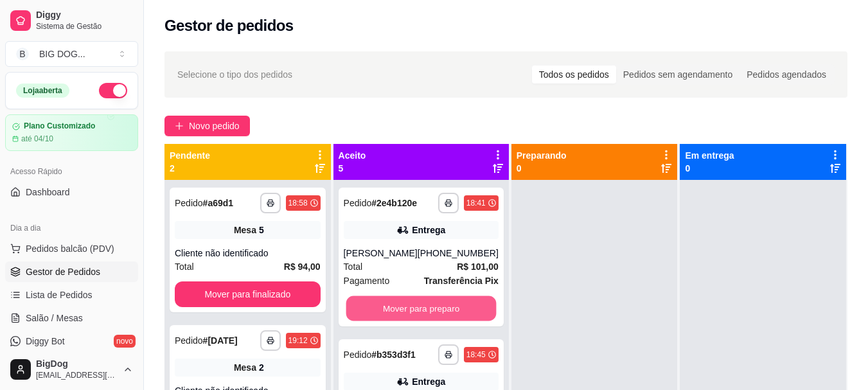  Describe the element at coordinates (786, 74) in the screenshot. I see `div: Pedidos agendados` at that location.